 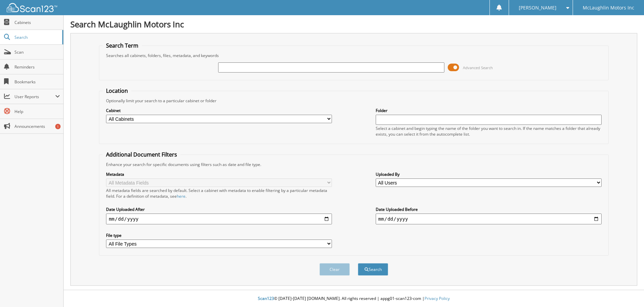 What do you see at coordinates (37, 37) in the screenshot?
I see `span: Search` at bounding box center [37, 37].